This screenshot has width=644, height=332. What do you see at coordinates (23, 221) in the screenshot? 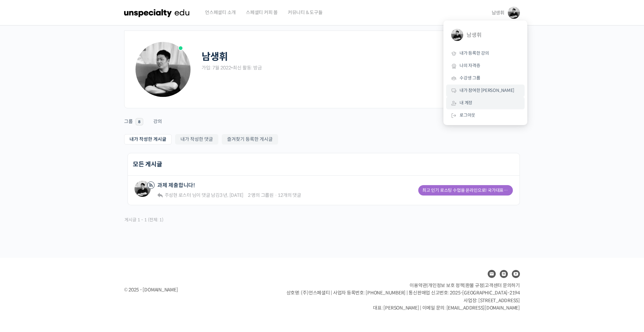
I see `a: 홈` at bounding box center [23, 221].